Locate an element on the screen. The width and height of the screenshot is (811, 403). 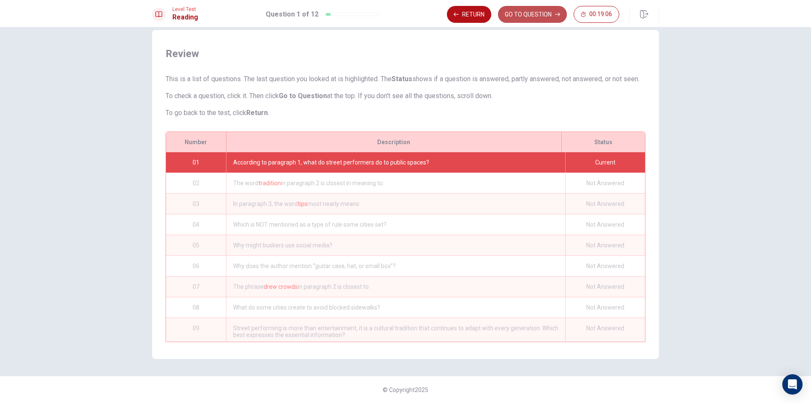
div: Description is located at coordinates (394, 142).